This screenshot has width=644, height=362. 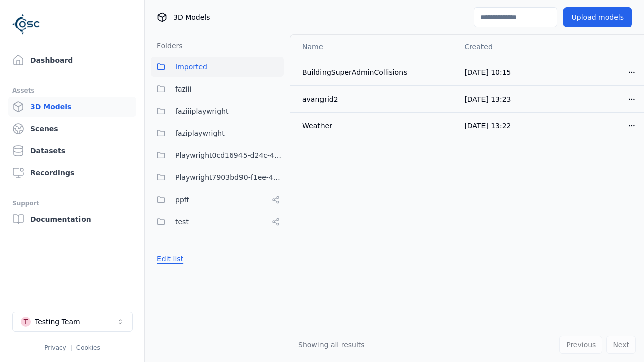 What do you see at coordinates (72, 151) in the screenshot?
I see `a: Datasets` at bounding box center [72, 151].